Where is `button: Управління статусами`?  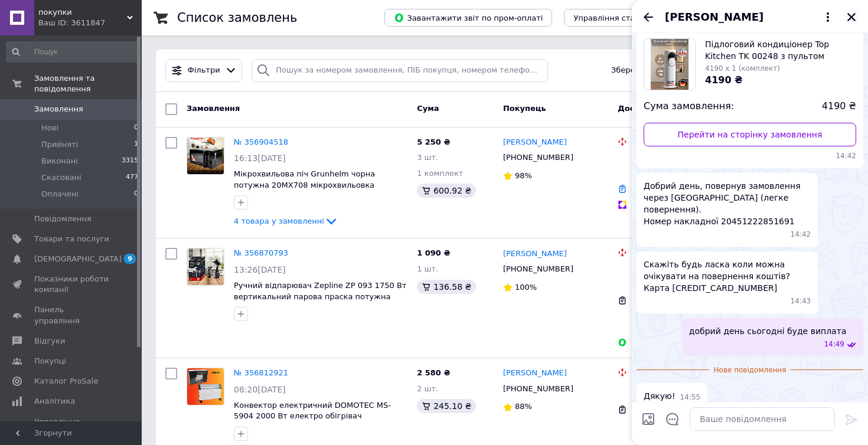 button: Управління статусами is located at coordinates (618, 18).